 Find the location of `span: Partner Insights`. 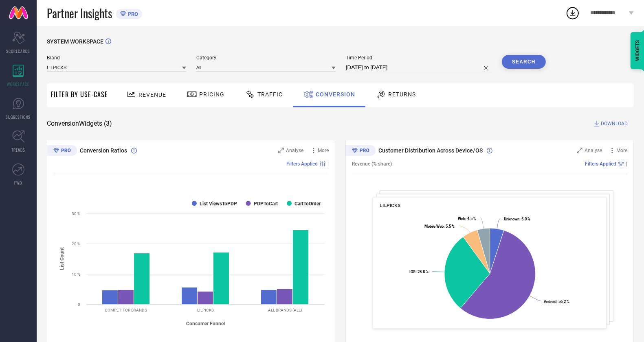

span: Partner Insights is located at coordinates (79, 13).